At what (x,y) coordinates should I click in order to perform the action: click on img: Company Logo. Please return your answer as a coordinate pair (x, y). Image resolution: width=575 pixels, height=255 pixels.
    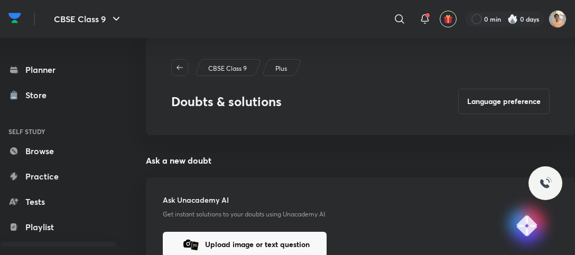
    Looking at the image, I should click on (15, 18).